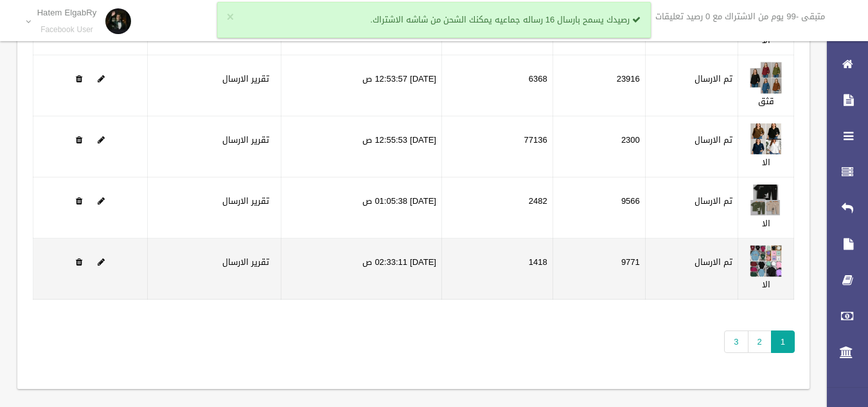 This screenshot has width=868, height=407. What do you see at coordinates (67, 29) in the screenshot?
I see `small: Facebook User` at bounding box center [67, 29].